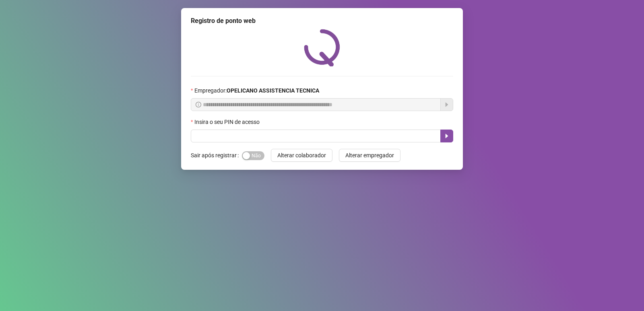 The height and width of the screenshot is (311, 644). What do you see at coordinates (322, 21) in the screenshot?
I see `div: Registro de ponto web` at bounding box center [322, 21].